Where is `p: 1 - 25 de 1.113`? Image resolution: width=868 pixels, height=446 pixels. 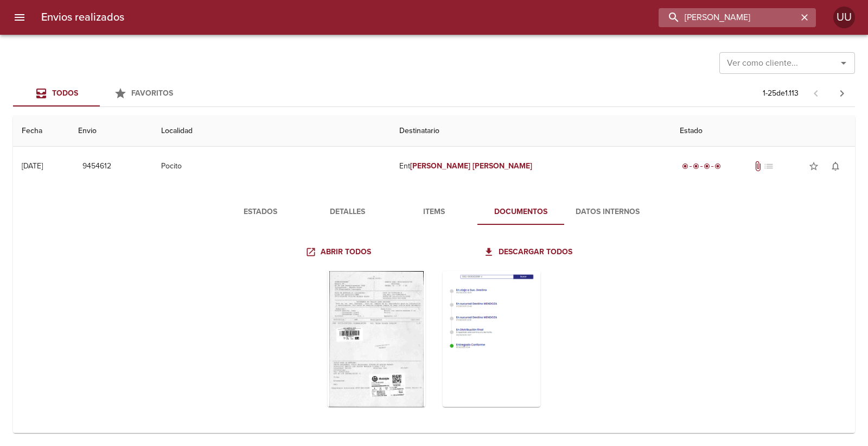
p: 1 - 25 de 1.113 is located at coordinates (781, 93).